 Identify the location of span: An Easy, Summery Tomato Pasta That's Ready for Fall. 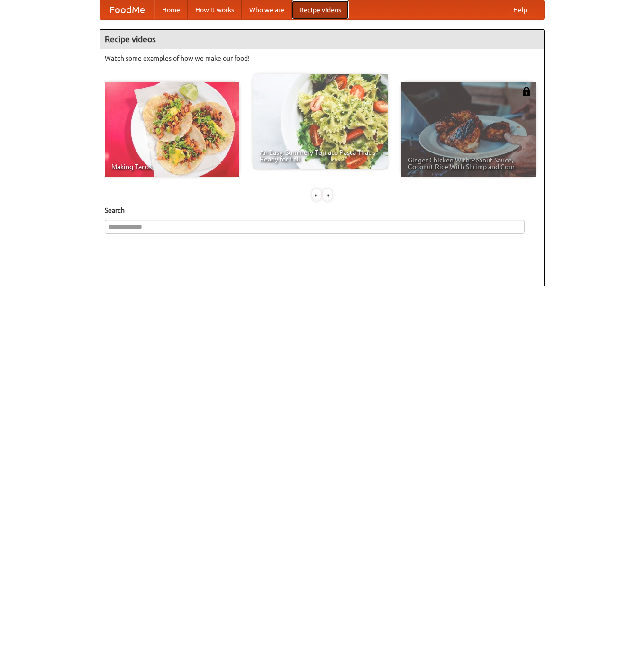
(321, 156).